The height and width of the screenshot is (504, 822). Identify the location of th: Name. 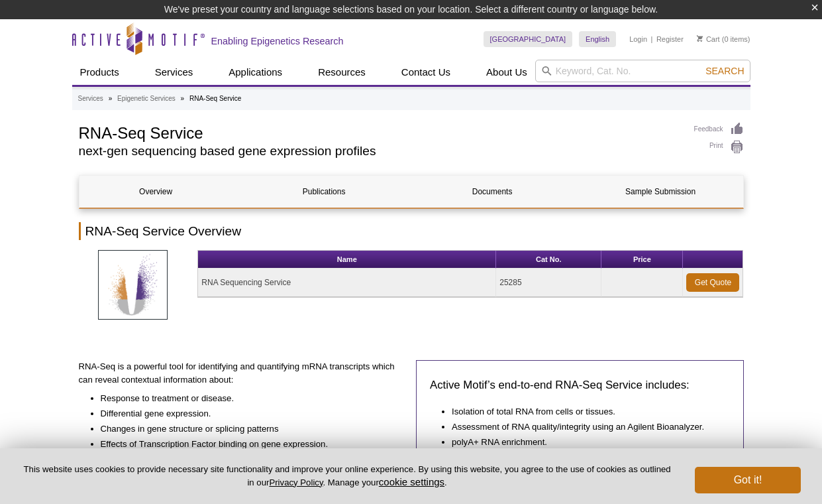
(347, 259).